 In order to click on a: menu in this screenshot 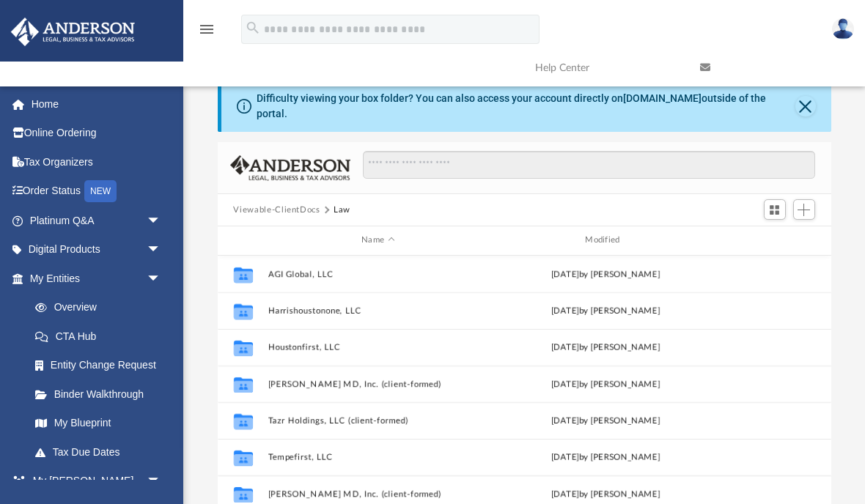, I will do `click(207, 33)`.